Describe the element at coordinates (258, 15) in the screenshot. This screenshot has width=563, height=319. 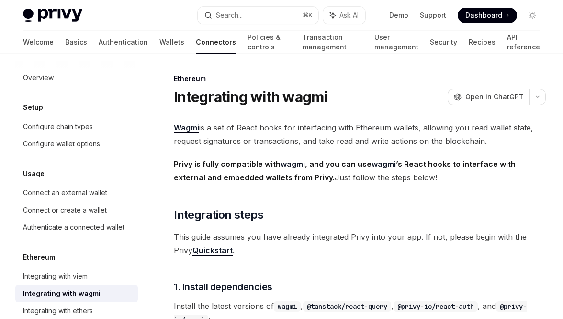
I see `button: Search...⌘K` at that location.